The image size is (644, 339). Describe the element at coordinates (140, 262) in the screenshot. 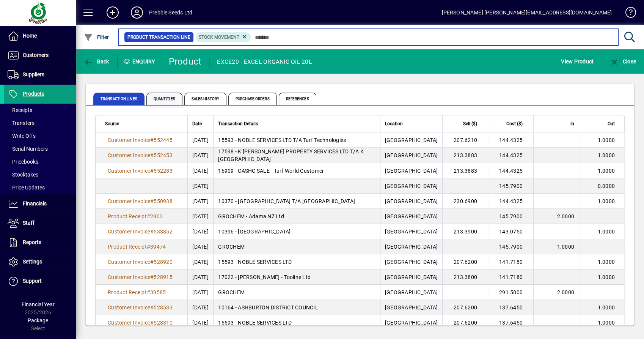

I see `a: Customer Invoice#528920` at that location.